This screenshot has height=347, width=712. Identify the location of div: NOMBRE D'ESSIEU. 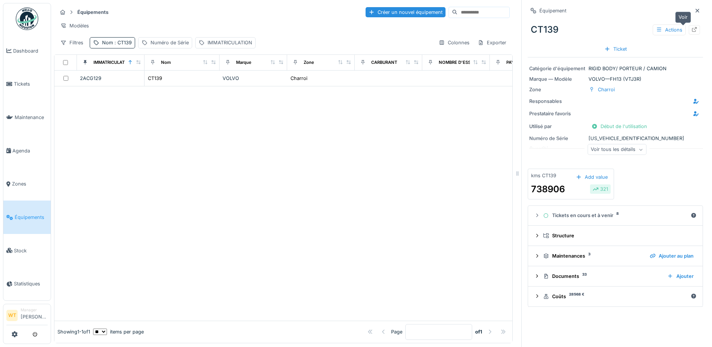
(458, 62).